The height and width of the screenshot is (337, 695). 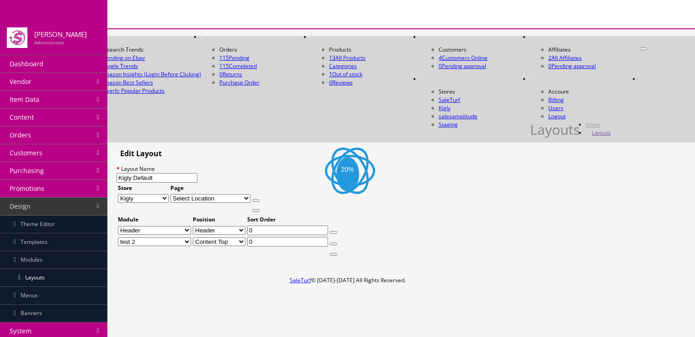 What do you see at coordinates (219, 220) in the screenshot?
I see `td: Position` at bounding box center [219, 220].